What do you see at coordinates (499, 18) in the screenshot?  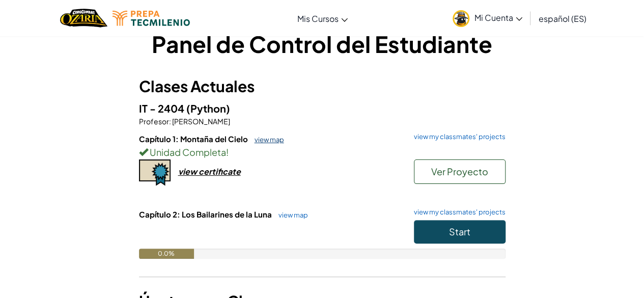 I see `span: Mi Cuenta` at bounding box center [499, 18].